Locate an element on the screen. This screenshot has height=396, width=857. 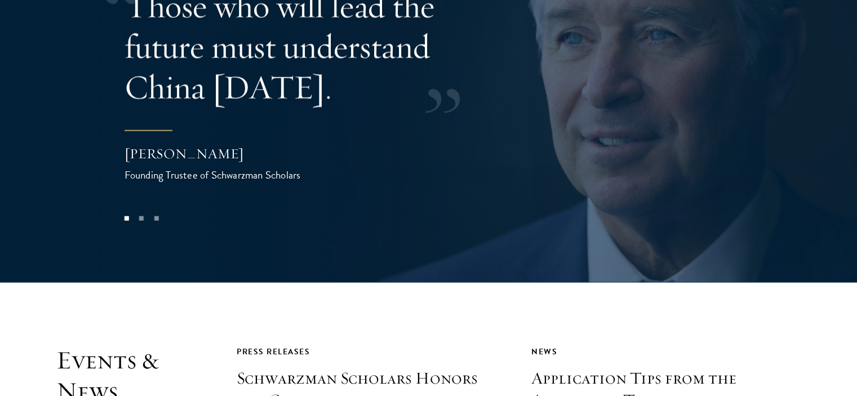
button: 1 of 3 is located at coordinates (126, 219).